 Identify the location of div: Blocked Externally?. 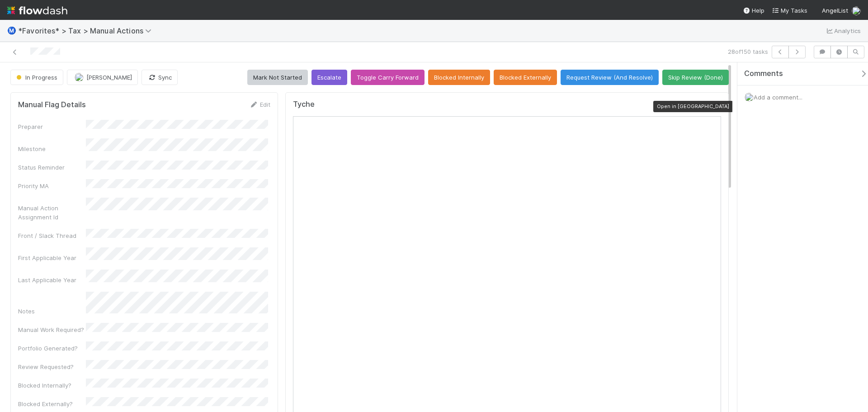
(52, 404).